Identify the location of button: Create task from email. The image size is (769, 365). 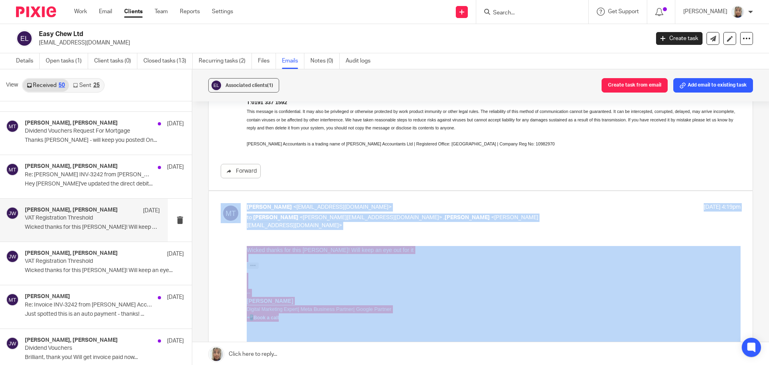
(634, 85).